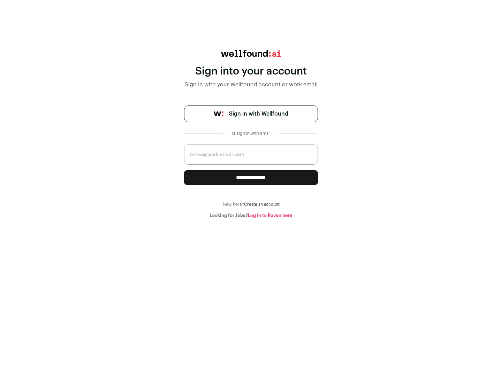  Describe the element at coordinates (251, 134) in the screenshot. I see `div: or sign in with email` at that location.